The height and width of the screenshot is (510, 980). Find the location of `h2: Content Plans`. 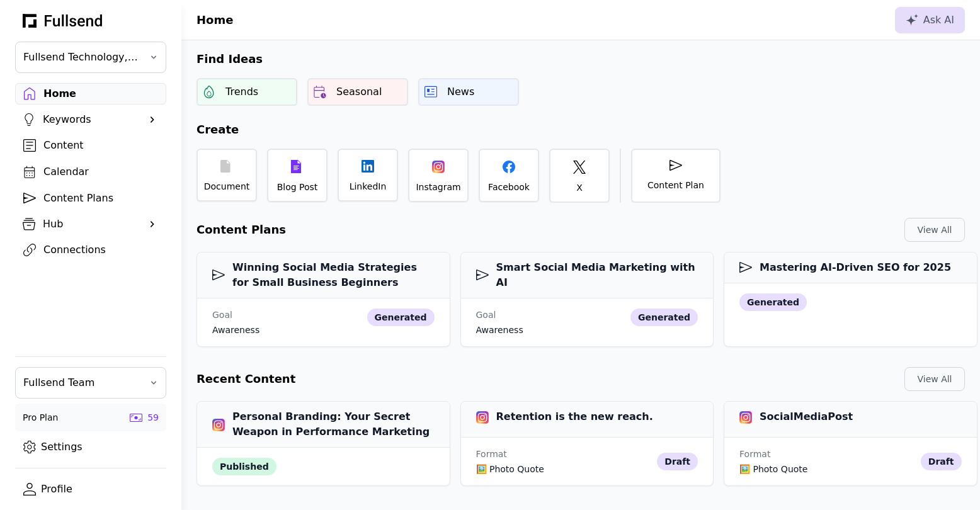

h2: Content Plans is located at coordinates (241, 230).